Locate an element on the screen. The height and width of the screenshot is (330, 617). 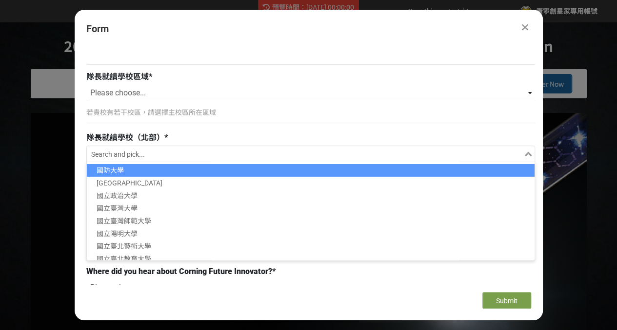
span: 隊長就讀學校區域 is located at coordinates (117, 77).